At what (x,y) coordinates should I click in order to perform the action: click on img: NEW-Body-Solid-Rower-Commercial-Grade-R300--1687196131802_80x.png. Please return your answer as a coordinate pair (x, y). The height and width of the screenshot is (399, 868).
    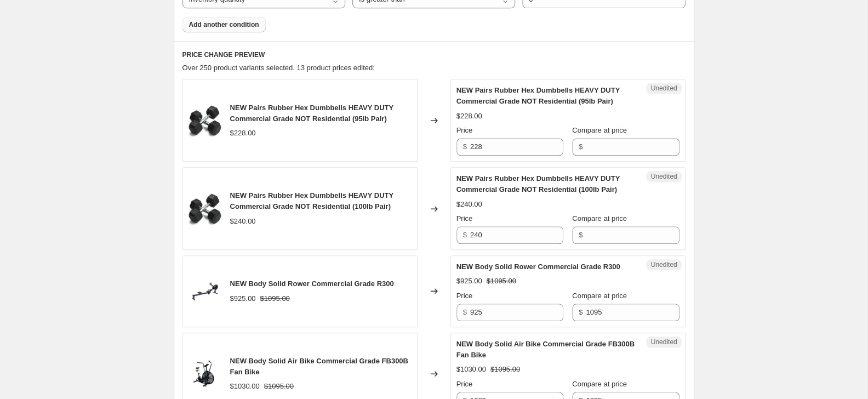
    Looking at the image, I should click on (205, 291).